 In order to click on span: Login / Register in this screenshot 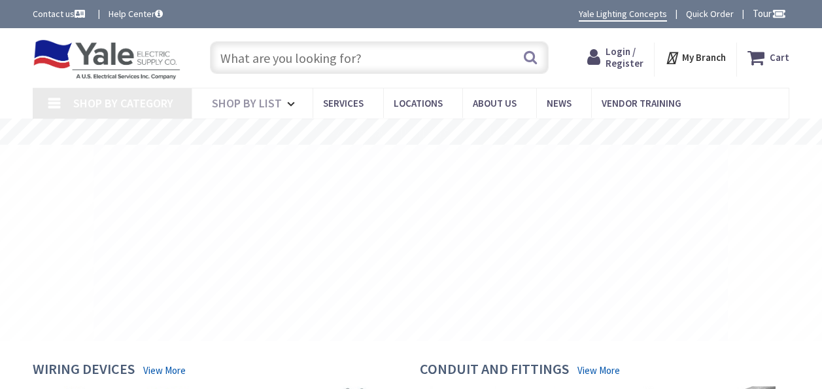, I will do `click(625, 57)`.